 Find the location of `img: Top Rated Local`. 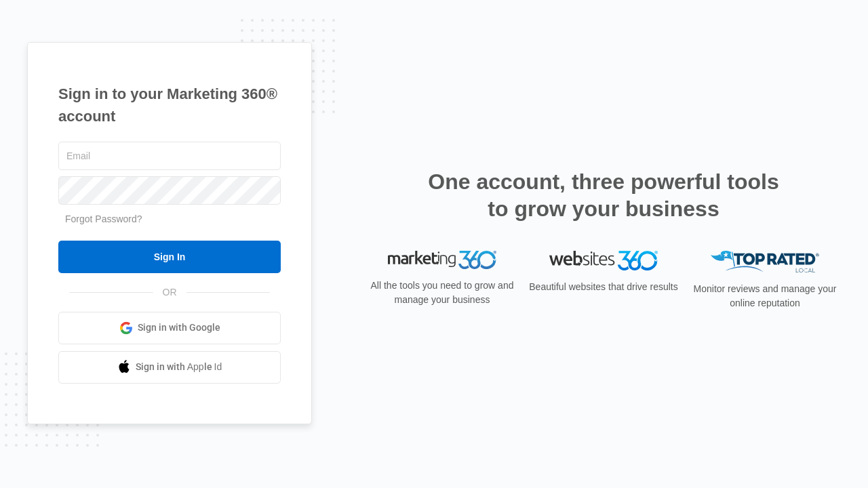

img: Top Rated Local is located at coordinates (765, 262).